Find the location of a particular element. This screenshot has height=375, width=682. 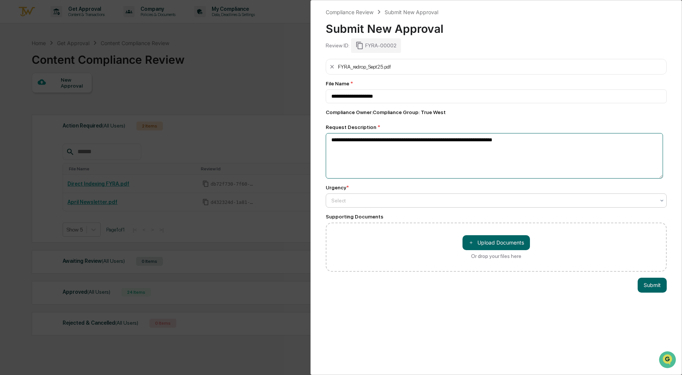

span: Data Lookup is located at coordinates (31, 112).